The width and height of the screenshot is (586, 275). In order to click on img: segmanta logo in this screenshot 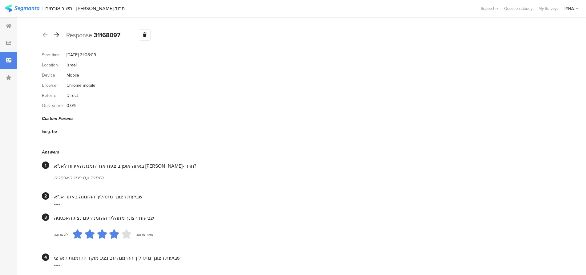, I will do `click(22, 8)`.